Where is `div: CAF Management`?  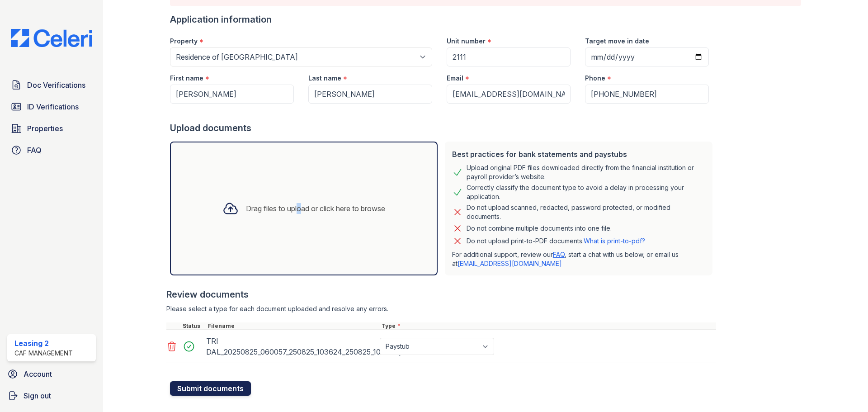 div: CAF Management is located at coordinates (43, 353).